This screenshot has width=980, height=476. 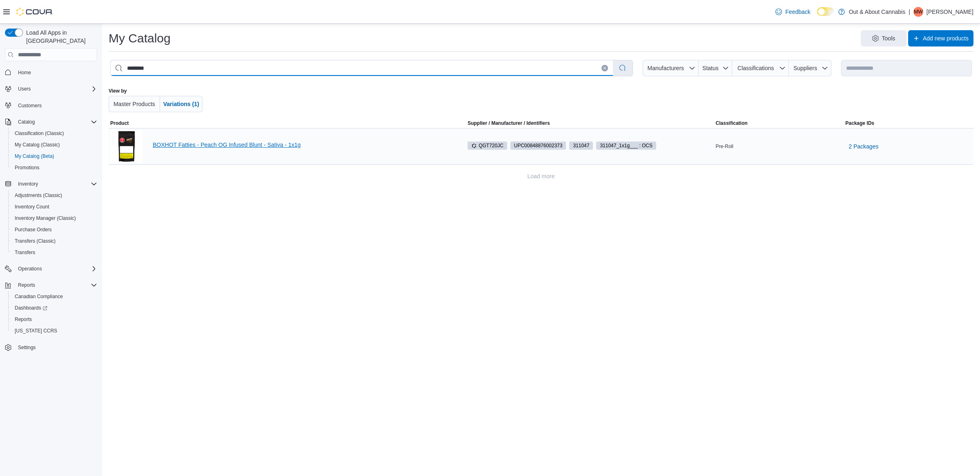 I want to click on span: Catalog, so click(x=26, y=122).